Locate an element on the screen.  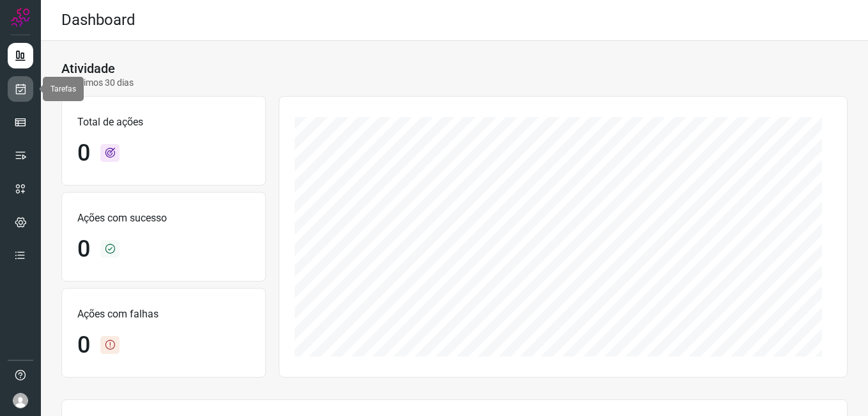
img: Logo is located at coordinates (21, 17).